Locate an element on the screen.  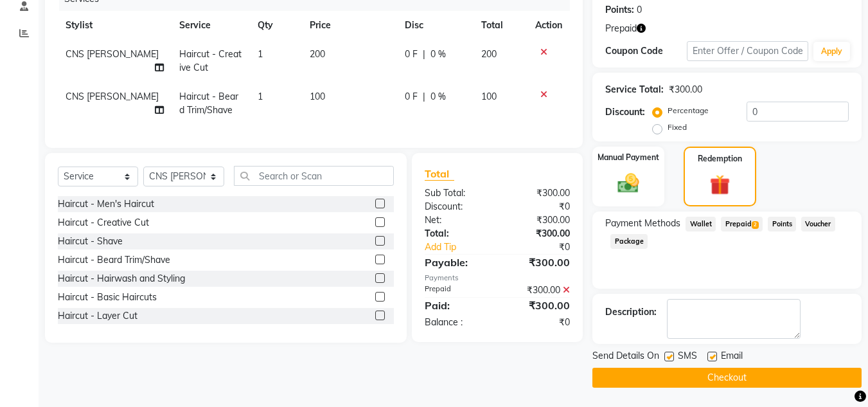
div: Points: is located at coordinates (619, 9).